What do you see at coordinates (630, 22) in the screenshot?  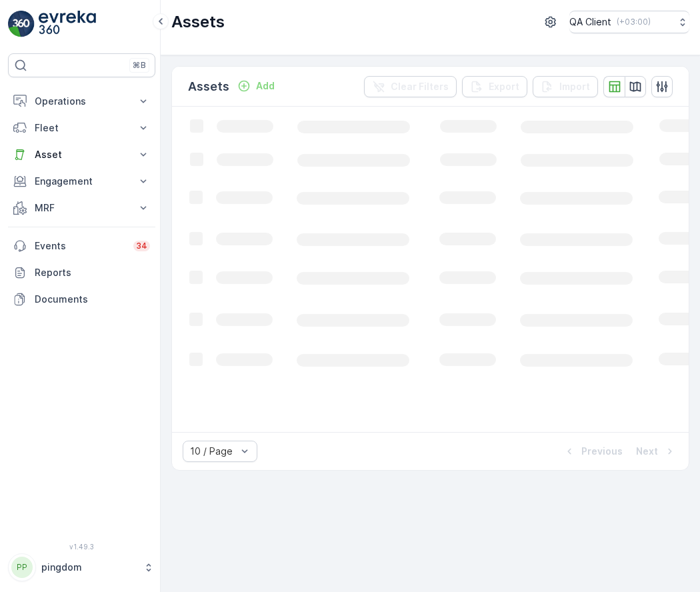 I see `button: QA Client(+03:00)` at bounding box center [630, 22].